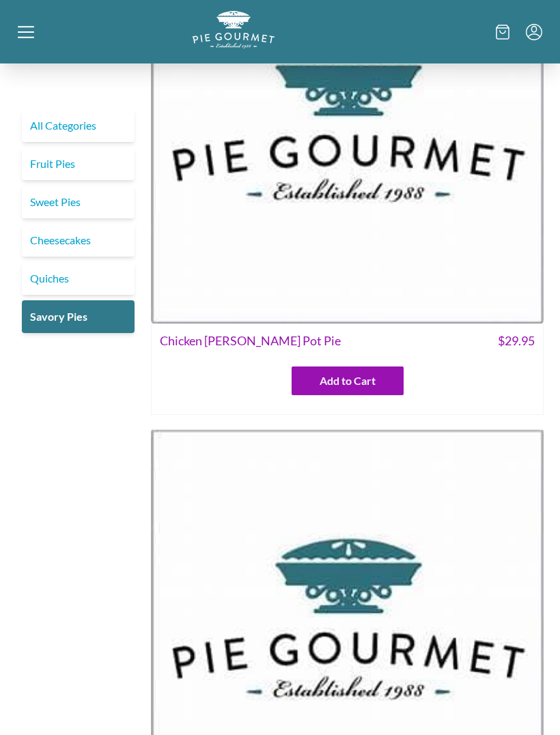 Image resolution: width=560 pixels, height=735 pixels. What do you see at coordinates (348, 381) in the screenshot?
I see `button: Add to Cart` at bounding box center [348, 381].